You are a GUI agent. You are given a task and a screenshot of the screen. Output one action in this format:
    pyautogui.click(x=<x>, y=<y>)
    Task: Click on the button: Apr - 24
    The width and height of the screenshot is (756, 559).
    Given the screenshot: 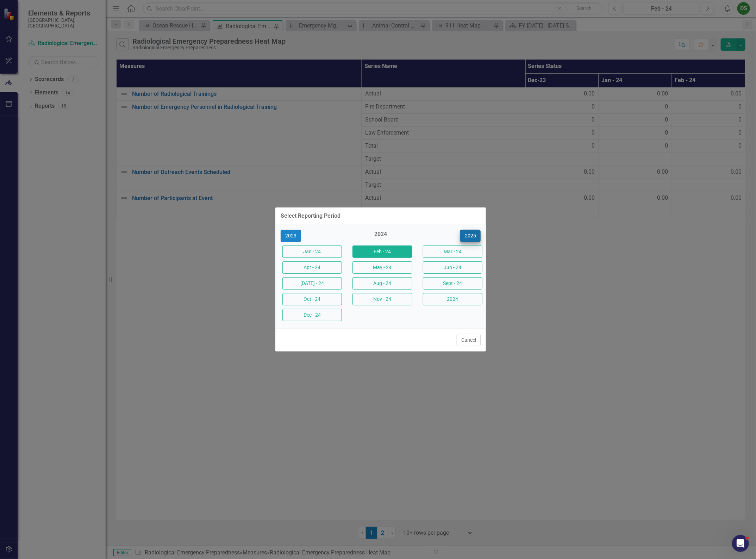 What is the action you would take?
    pyautogui.click(x=312, y=267)
    